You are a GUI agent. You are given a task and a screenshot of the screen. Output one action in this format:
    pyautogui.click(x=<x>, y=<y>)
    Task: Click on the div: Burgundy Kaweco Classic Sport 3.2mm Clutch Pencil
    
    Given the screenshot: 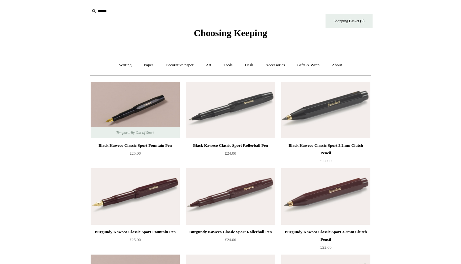 What is the action you would take?
    pyautogui.click(x=326, y=235)
    